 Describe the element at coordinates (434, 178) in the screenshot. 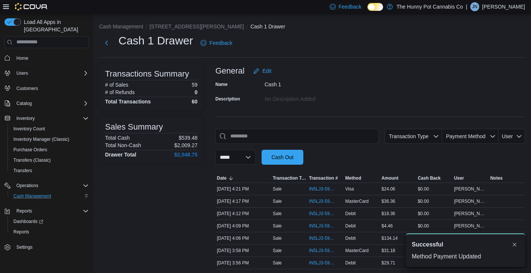

I see `button: Cash Back` at that location.